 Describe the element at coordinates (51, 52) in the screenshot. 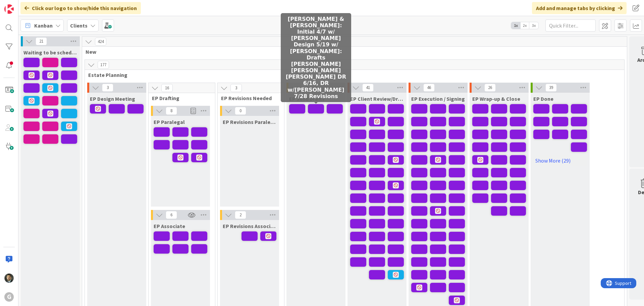

I see `span: Waiting to be scheduled` at that location.